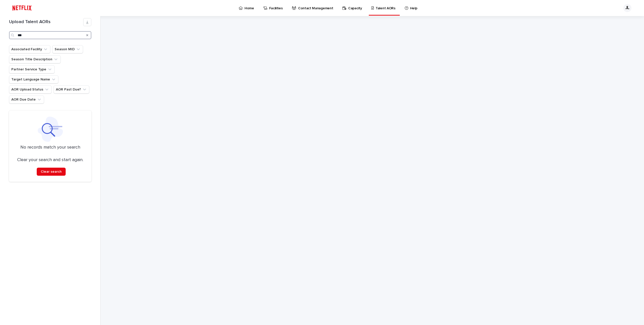 Image resolution: width=644 pixels, height=325 pixels. What do you see at coordinates (50, 36) in the screenshot?
I see `div: Search` at bounding box center [50, 36].